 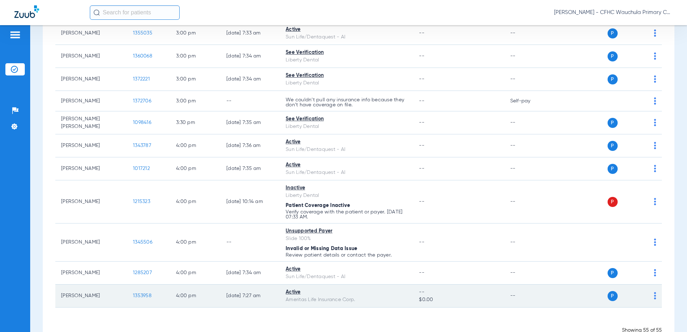 I want to click on span: 1372221, so click(x=141, y=79).